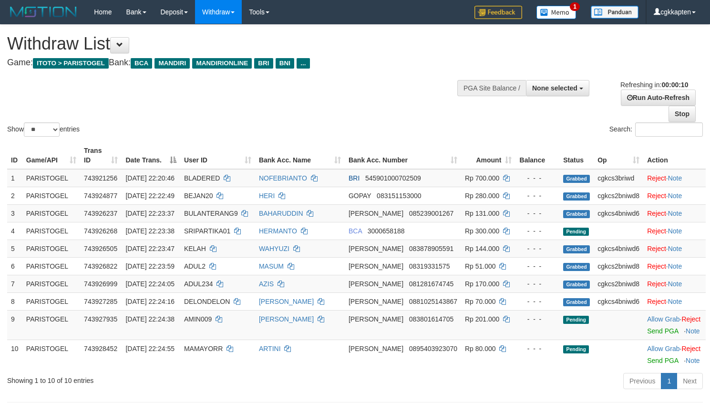  I want to click on select: Showentries, so click(41, 130).